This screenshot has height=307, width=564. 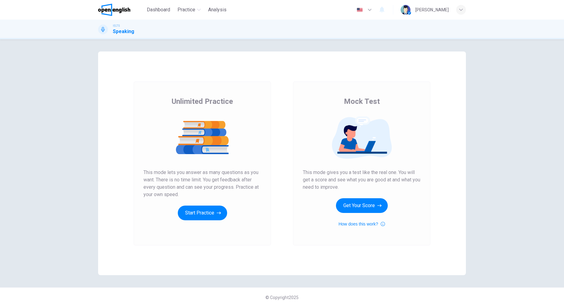 I want to click on button: Dashboard, so click(x=158, y=10).